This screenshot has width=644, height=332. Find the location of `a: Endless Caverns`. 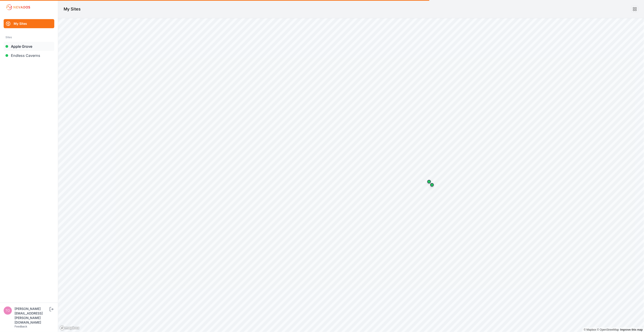

a: Endless Caverns is located at coordinates (29, 55).